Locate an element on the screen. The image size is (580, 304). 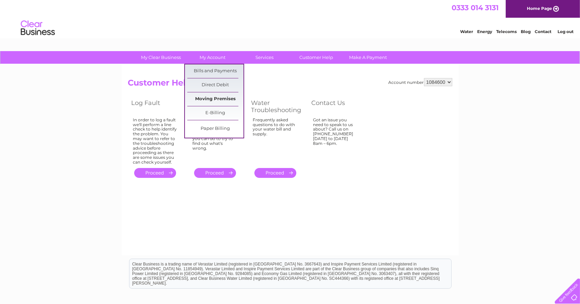
a: Water is located at coordinates (466, 31).